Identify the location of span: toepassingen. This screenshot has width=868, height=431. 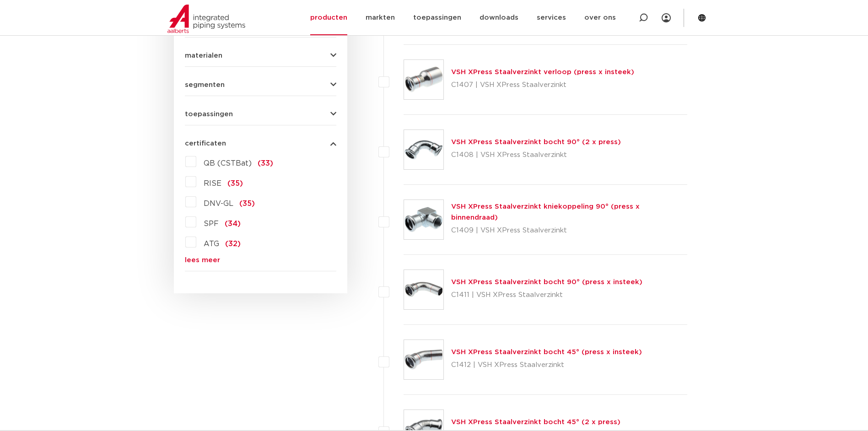
(209, 114).